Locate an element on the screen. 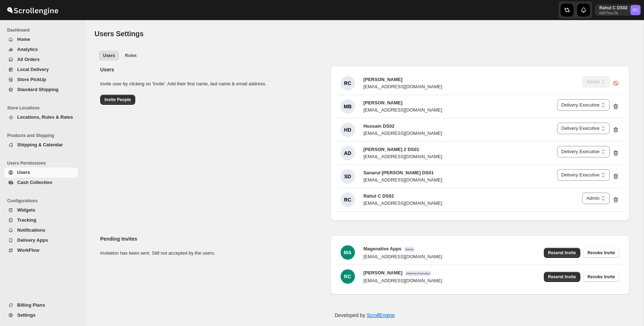  a: ScrollEngine is located at coordinates (381, 315).